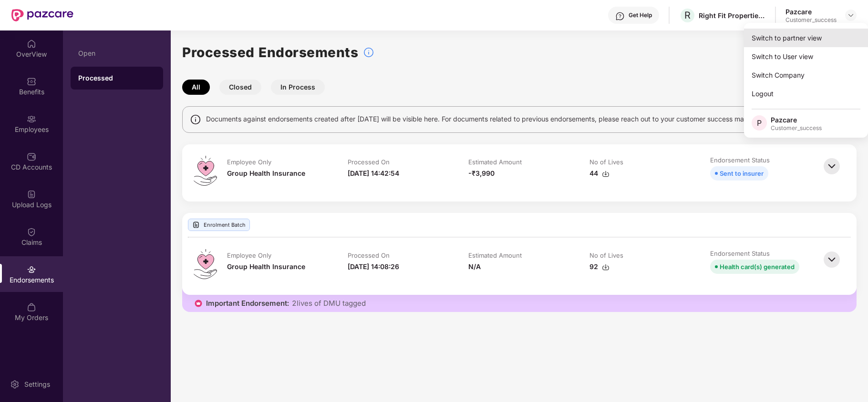  Describe the element at coordinates (32, 270) in the screenshot. I see `img: svg+xml;base64,PHN2ZyBpZD0iRW5kb3JzZW1lbnRzIiB4bWxucz0iaHR0cDovL3d3dy53My5vcmcvMjAwMC9zdmciIHdpZH...` at that location.